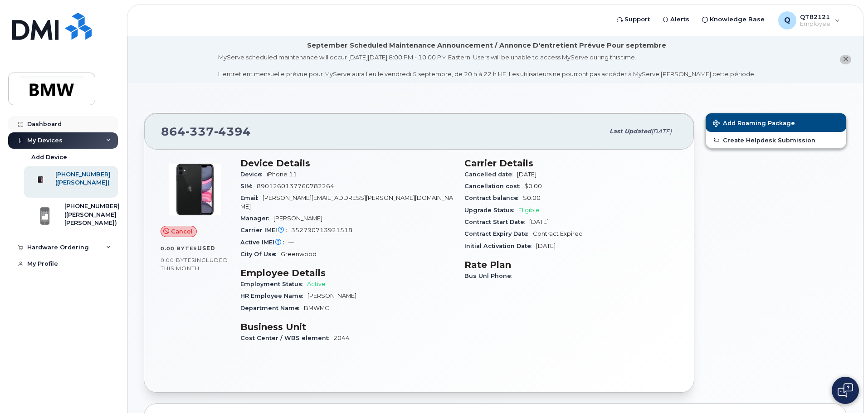  I want to click on span: Bus Unl Phone, so click(490, 276).